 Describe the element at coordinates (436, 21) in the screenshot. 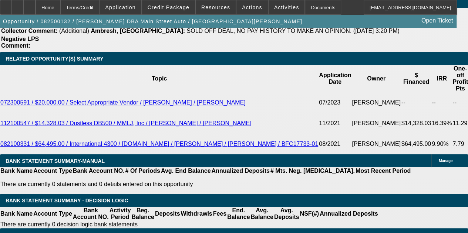

I see `a: Open Ticket` at that location.